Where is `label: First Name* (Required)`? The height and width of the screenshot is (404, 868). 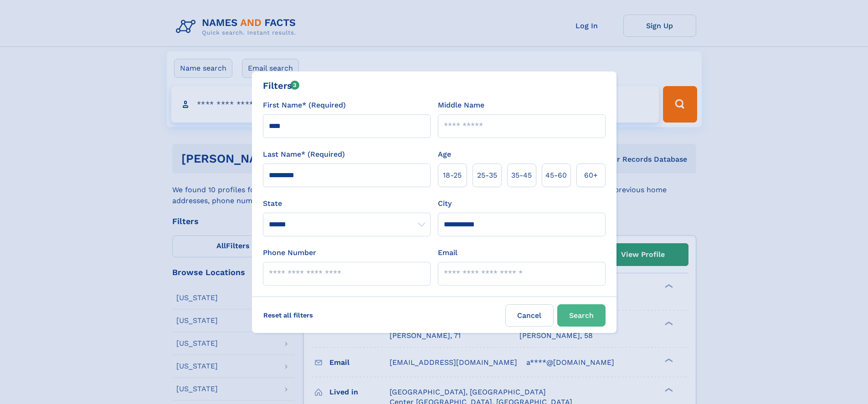 label: First Name* (Required) is located at coordinates (305, 105).